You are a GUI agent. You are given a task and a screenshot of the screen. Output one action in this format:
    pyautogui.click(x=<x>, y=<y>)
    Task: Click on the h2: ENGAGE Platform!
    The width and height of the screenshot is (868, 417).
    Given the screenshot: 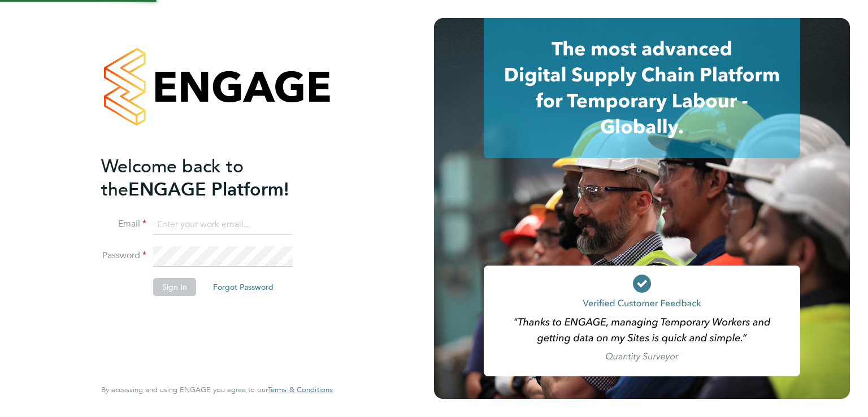 What is the action you would take?
    pyautogui.click(x=212, y=178)
    